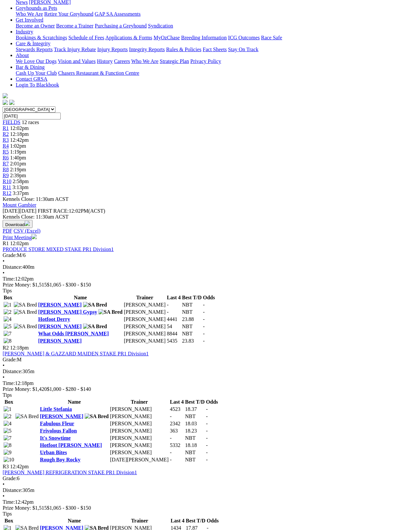  What do you see at coordinates (8, 438) in the screenshot?
I see `img: 7` at bounding box center [8, 438].